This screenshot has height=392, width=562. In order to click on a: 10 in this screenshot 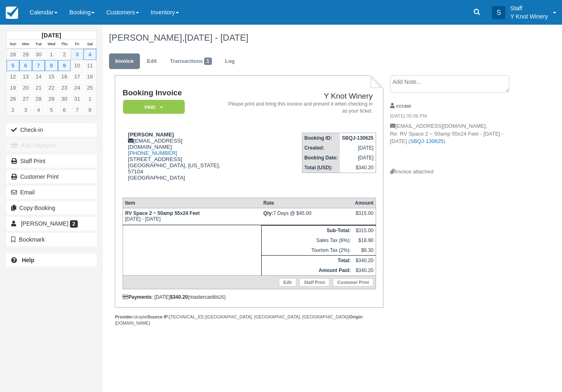, I will do `click(77, 65)`.